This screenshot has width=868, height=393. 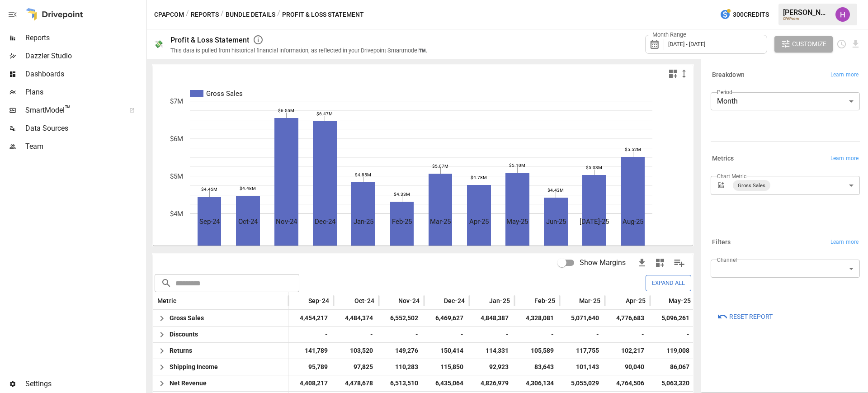 I want to click on span: 90,040, so click(x=627, y=367).